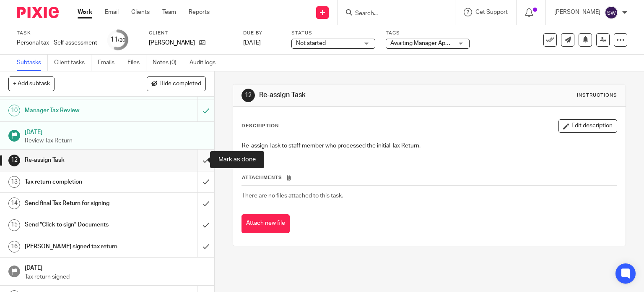 The image size is (644, 292). What do you see at coordinates (392, 14) in the screenshot?
I see `input: Search` at bounding box center [392, 14].